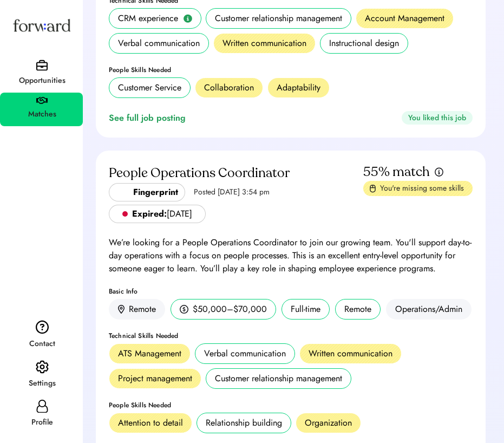  Describe the element at coordinates (184, 309) in the screenshot. I see `img: money.svg` at that location.